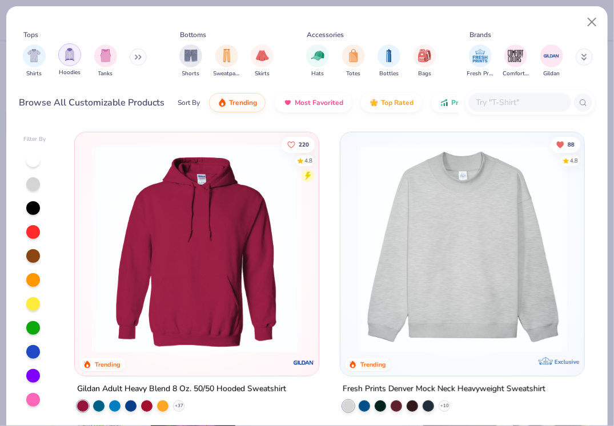 Image resolution: width=614 pixels, height=426 pixels. Describe the element at coordinates (551, 74) in the screenshot. I see `span: Gildan` at that location.